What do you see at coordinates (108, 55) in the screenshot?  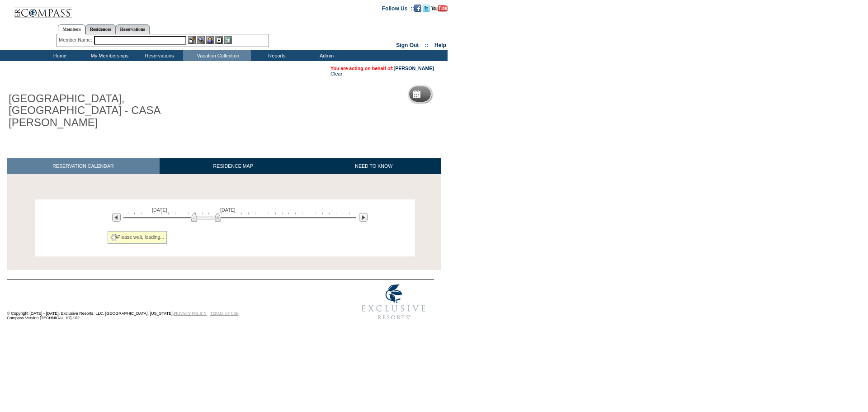 I see `td: My Memberships` at bounding box center [108, 55].